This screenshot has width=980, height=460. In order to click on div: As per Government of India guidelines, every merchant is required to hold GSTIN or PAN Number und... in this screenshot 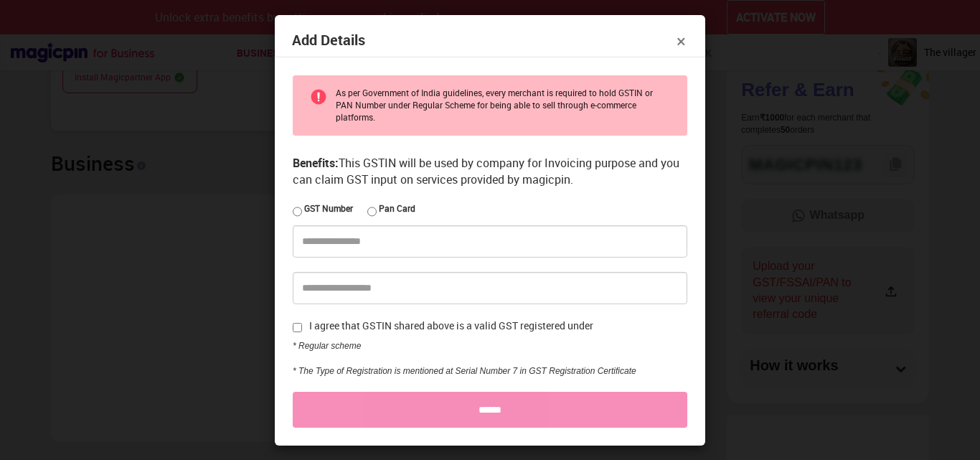, I will do `click(504, 105)`.